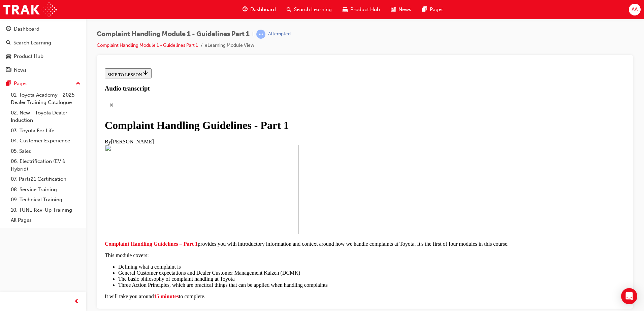 This screenshot has height=311, width=644. What do you see at coordinates (436, 10) in the screenshot?
I see `span: Pages` at bounding box center [436, 10].